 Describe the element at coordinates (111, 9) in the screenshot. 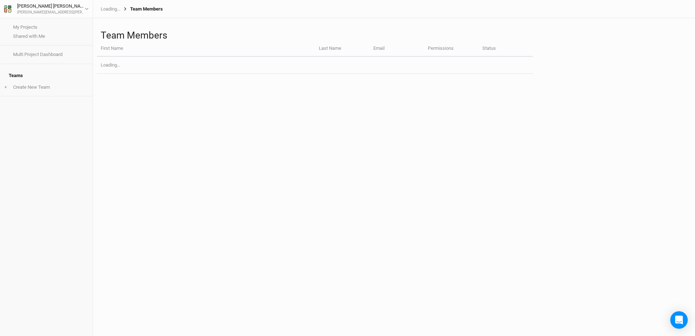

I see `a: Loading...` at that location.